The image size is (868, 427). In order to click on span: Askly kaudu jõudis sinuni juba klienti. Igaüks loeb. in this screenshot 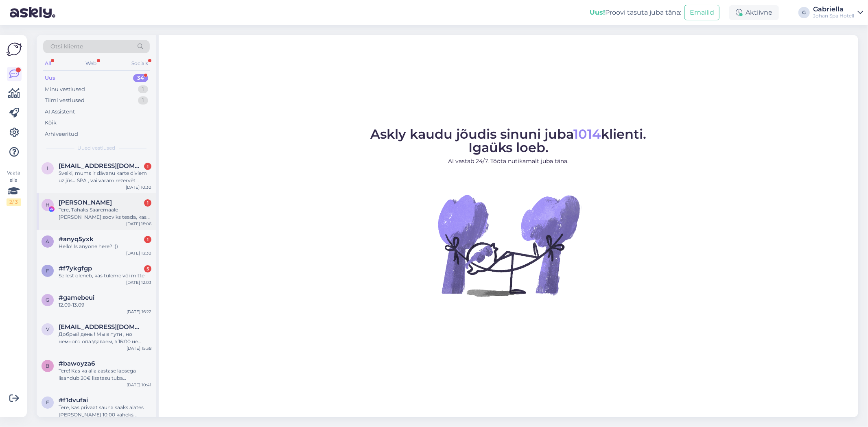, I will do `click(509, 141)`.